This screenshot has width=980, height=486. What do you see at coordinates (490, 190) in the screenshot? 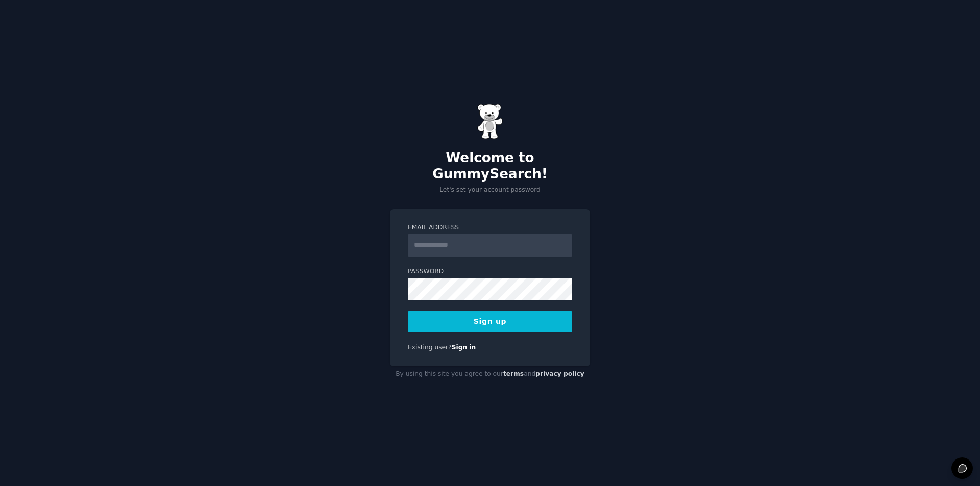
I see `p: Let's set your account password` at bounding box center [490, 190].